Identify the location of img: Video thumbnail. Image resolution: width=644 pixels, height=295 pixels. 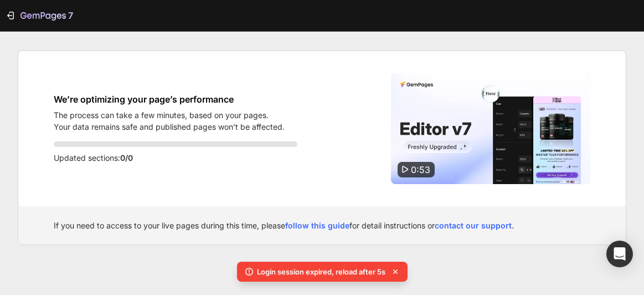
(491, 129).